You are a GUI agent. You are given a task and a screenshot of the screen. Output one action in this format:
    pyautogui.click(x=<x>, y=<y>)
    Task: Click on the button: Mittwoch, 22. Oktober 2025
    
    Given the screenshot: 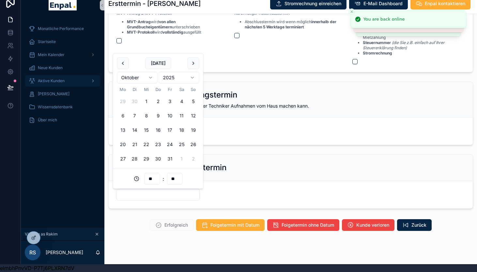 What is the action you would take?
    pyautogui.click(x=147, y=145)
    